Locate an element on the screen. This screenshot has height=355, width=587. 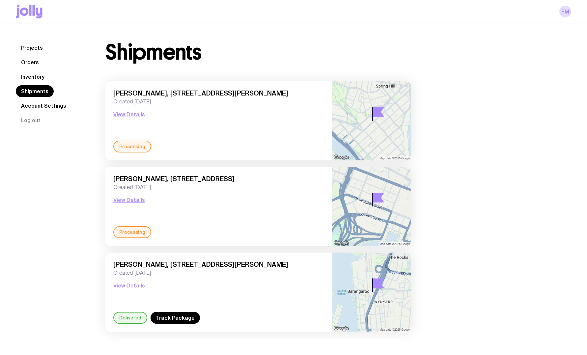
a: Track Package is located at coordinates (175, 318).